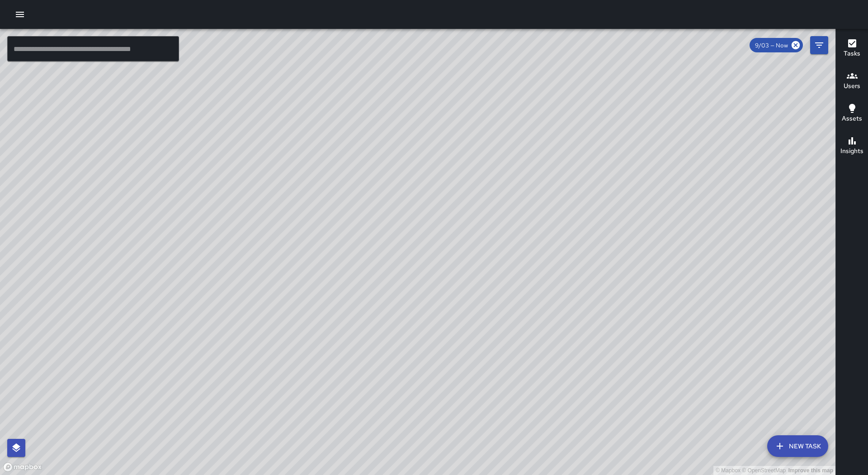 This screenshot has height=475, width=868. Describe the element at coordinates (851, 146) in the screenshot. I see `button: Insights` at that location.